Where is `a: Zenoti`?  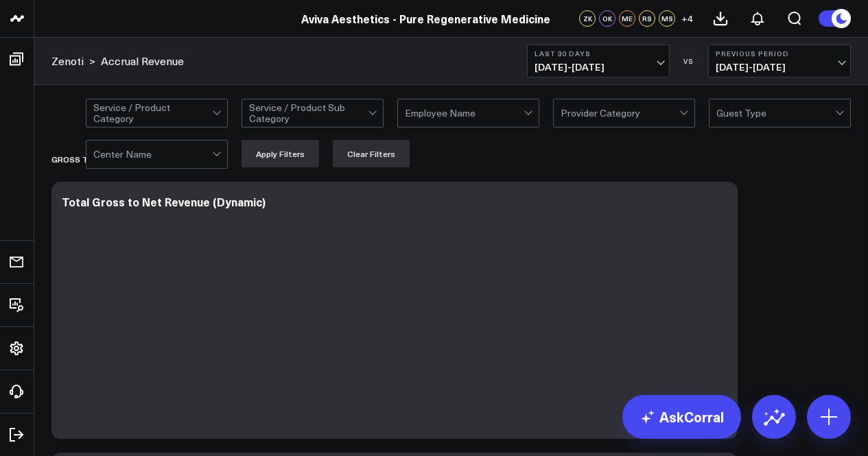
a: Zenoti is located at coordinates (68, 61).